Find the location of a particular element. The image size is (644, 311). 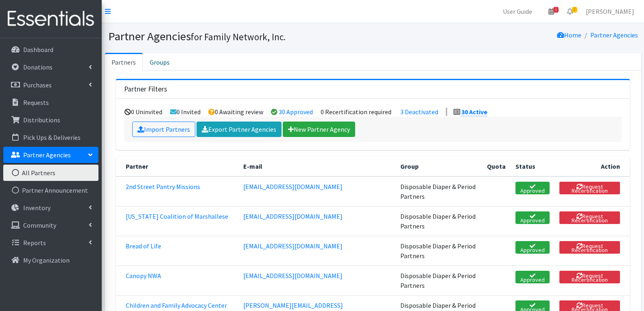

a: My Organization is located at coordinates (51, 260).